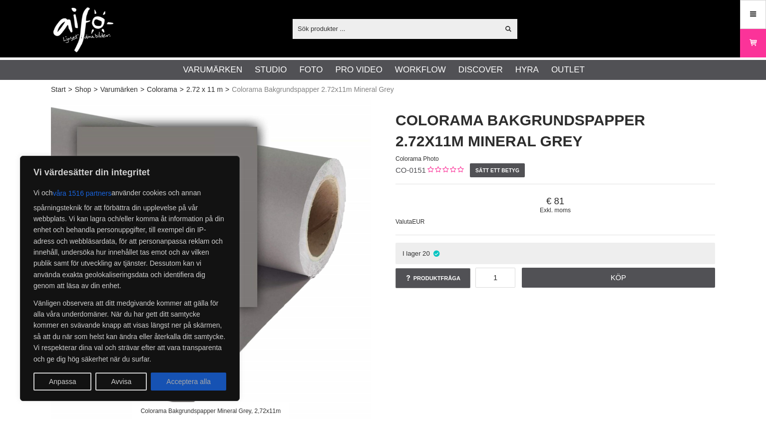 Image resolution: width=766 pixels, height=421 pixels. Describe the element at coordinates (311, 70) in the screenshot. I see `a: Foto` at that location.